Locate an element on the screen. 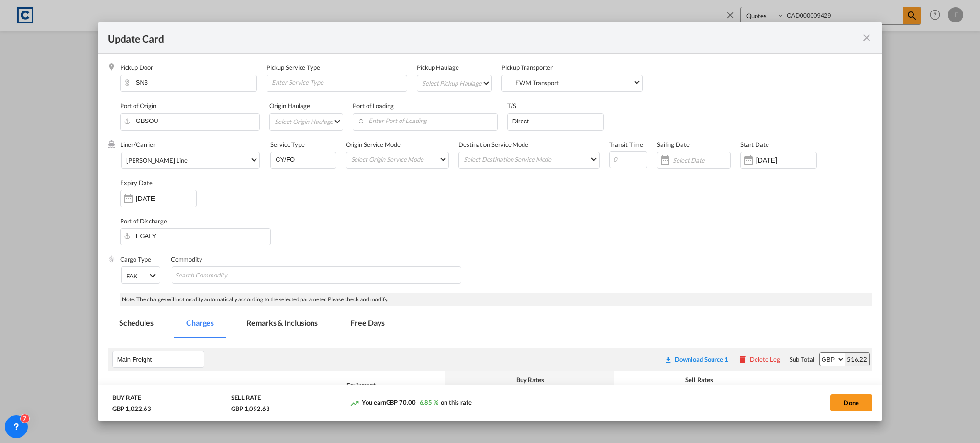  label: Origin Service Mode is located at coordinates (373, 145).